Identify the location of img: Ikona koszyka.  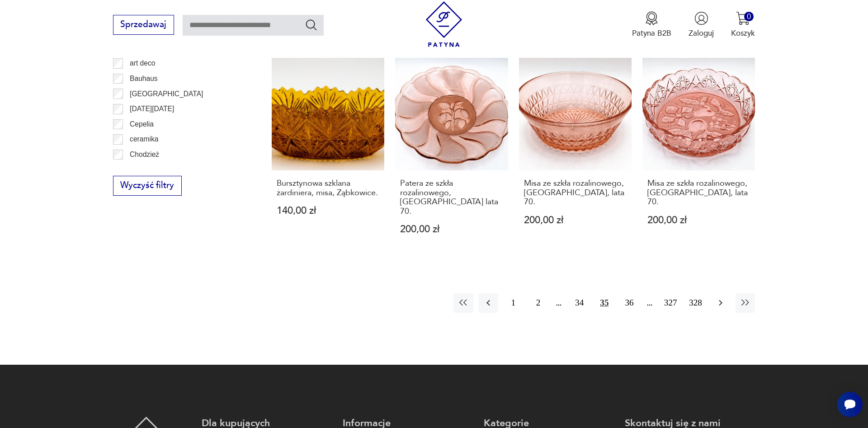
(743, 18).